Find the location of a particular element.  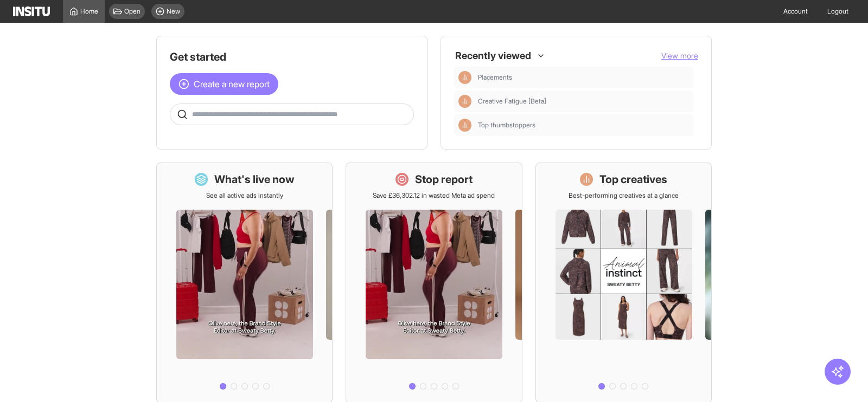

p: Best-performing creatives at a glance is located at coordinates (623, 195).